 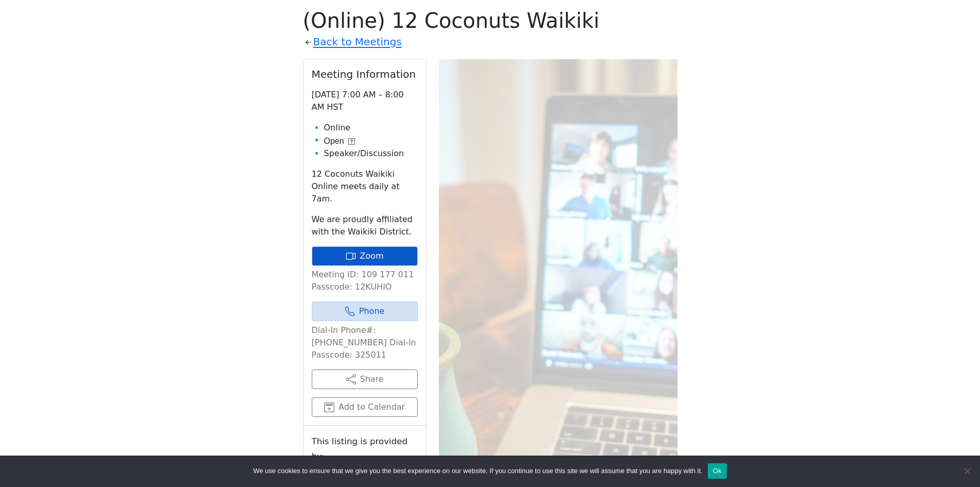 What do you see at coordinates (490, 21) in the screenshot?
I see `h1: (Online) 12 Coconuts Waikiki` at bounding box center [490, 21].